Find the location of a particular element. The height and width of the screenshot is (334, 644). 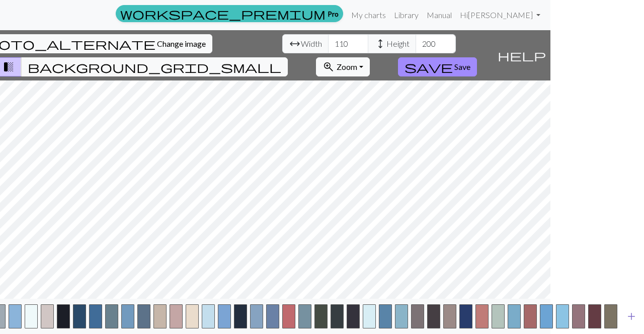

span: help is located at coordinates (521, 55).